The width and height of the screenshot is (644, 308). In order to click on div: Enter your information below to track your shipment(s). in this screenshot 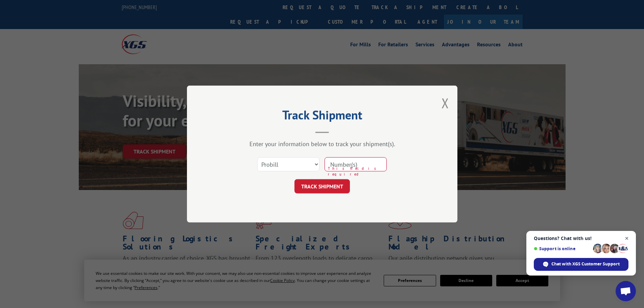, I will do `click(322, 144)`.